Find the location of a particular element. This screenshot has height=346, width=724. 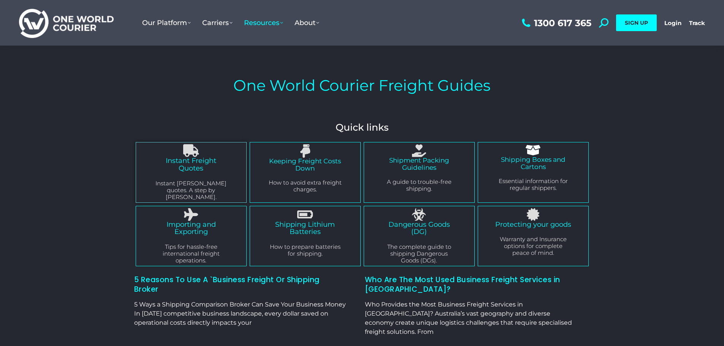

p: The complete guide to shipping Dangerous Goods (DGs). is located at coordinates (419, 254).